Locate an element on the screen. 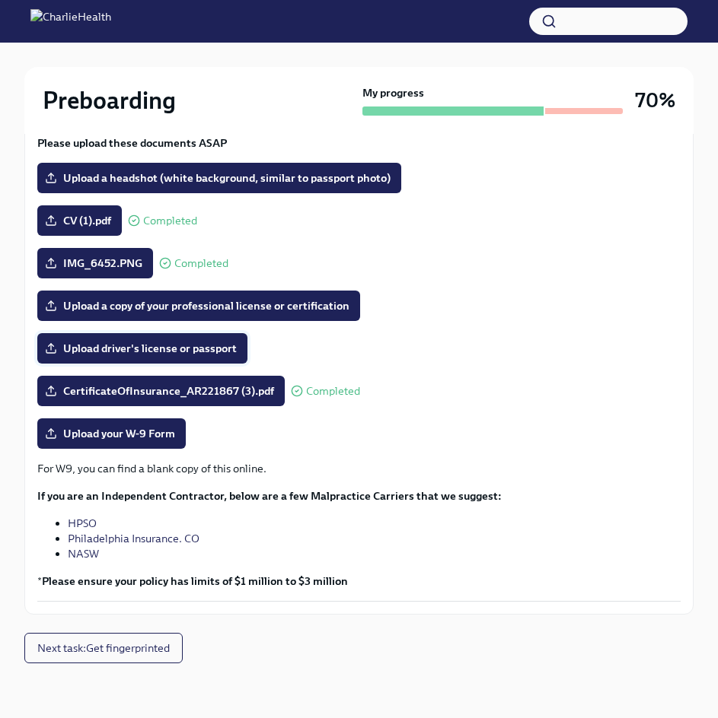 Image resolution: width=718 pixels, height=718 pixels. span: Upload a copy of your professional license or certification is located at coordinates (199, 306).